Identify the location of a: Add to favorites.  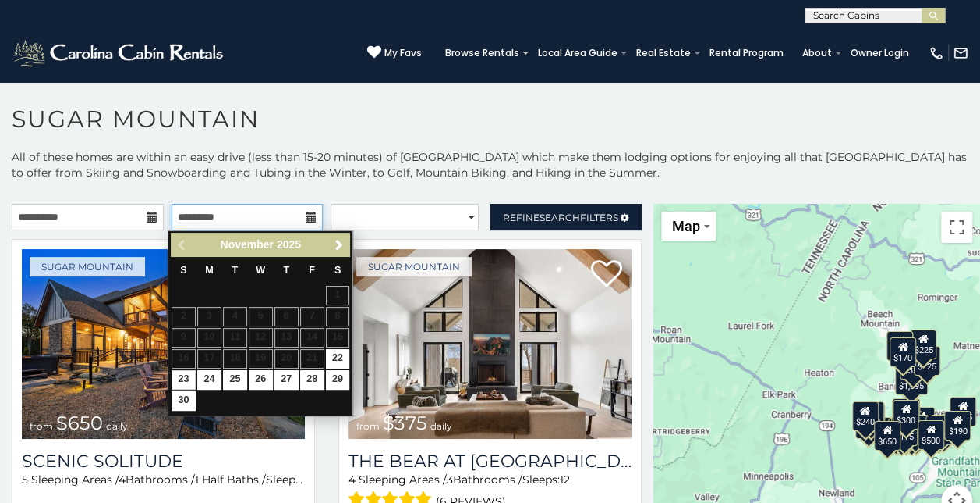
(607, 275).